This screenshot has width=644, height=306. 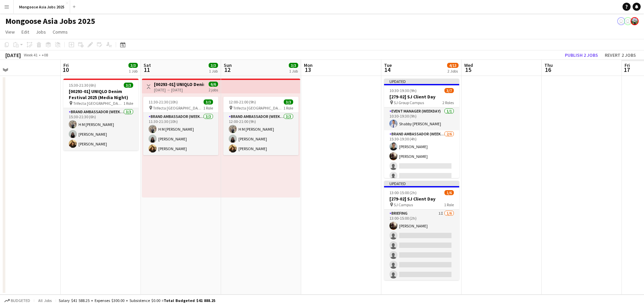 I want to click on div: +08, so click(x=45, y=55).